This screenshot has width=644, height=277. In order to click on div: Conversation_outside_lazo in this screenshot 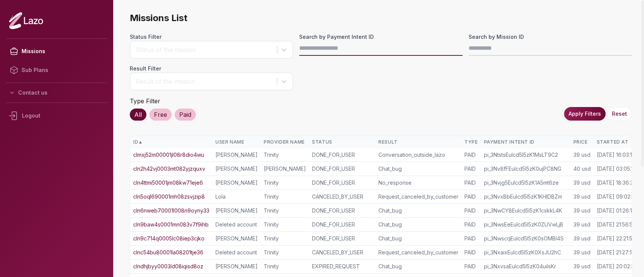, I will do `click(418, 155)`.